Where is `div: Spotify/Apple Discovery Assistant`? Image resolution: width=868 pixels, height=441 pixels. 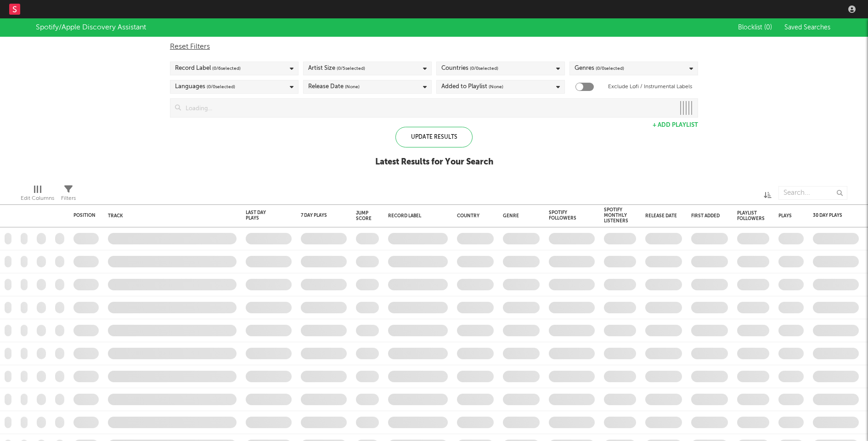 div: Spotify/Apple Discovery Assistant is located at coordinates (91, 27).